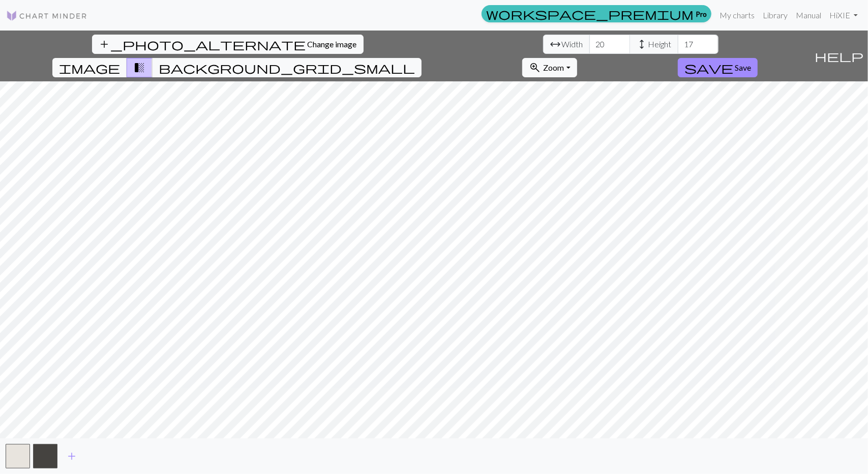 Image resolution: width=868 pixels, height=474 pixels. Describe the element at coordinates (709, 67) in the screenshot. I see `span: save` at that location.